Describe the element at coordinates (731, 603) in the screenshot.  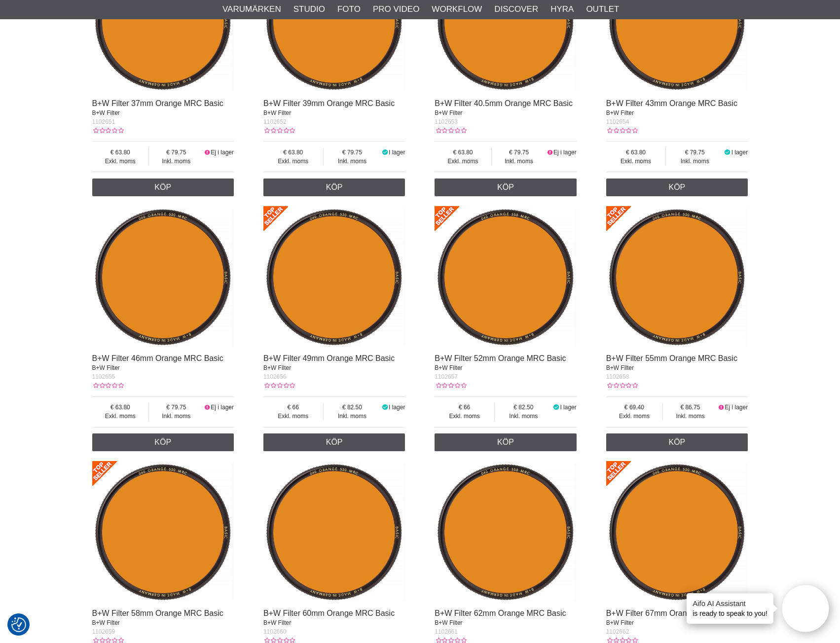
I see `h4: Aifo AI Assistant` at that location.